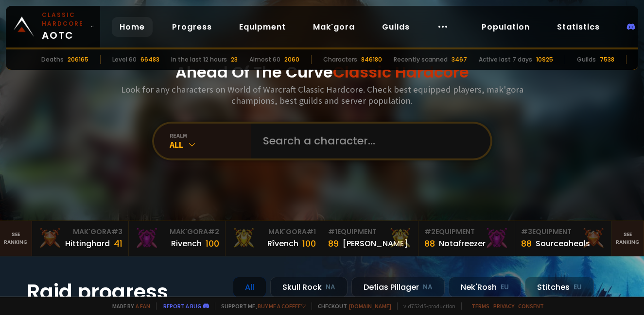 This screenshot has height=315, width=644. Describe the element at coordinates (64, 27) in the screenshot. I see `span: AOTC` at that location.